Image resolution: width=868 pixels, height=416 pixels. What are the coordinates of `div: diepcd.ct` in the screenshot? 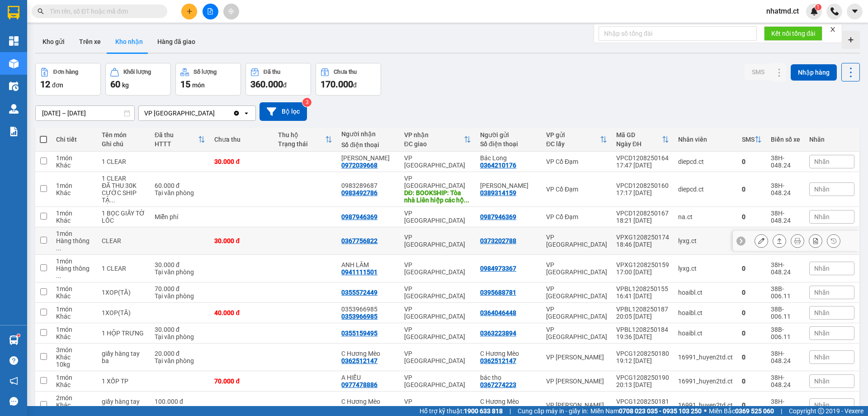 It's located at (705, 161).